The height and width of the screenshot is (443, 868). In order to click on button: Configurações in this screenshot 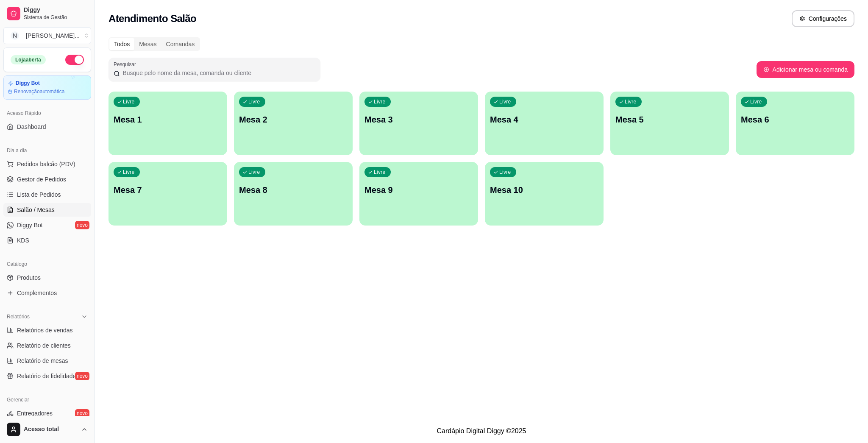, I will do `click(823, 19)`.